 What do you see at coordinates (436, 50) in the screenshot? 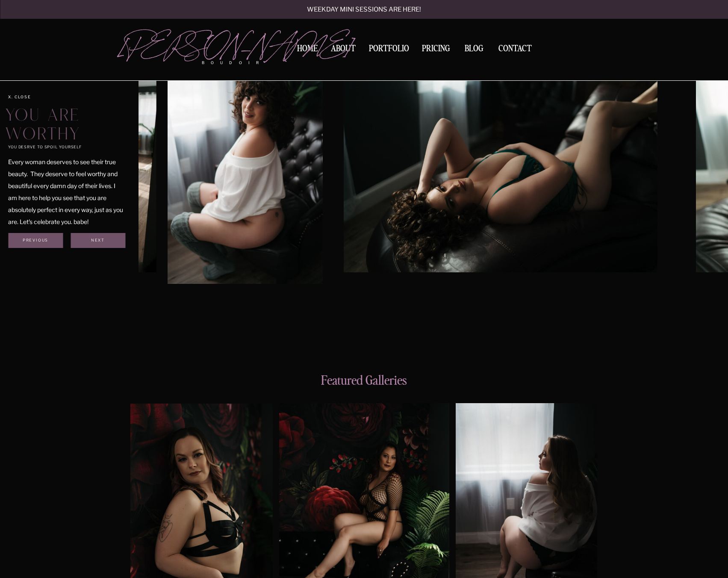
I see `a: Pricing` at bounding box center [436, 50].